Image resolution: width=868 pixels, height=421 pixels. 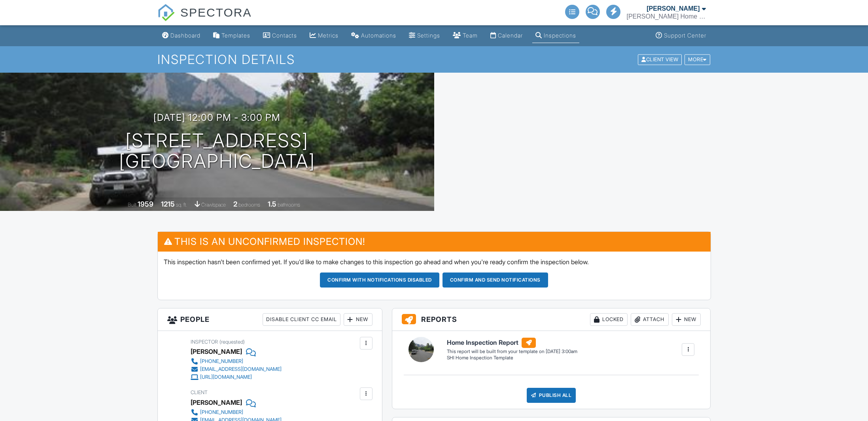 I want to click on h1: Inspection Details, so click(x=434, y=59).